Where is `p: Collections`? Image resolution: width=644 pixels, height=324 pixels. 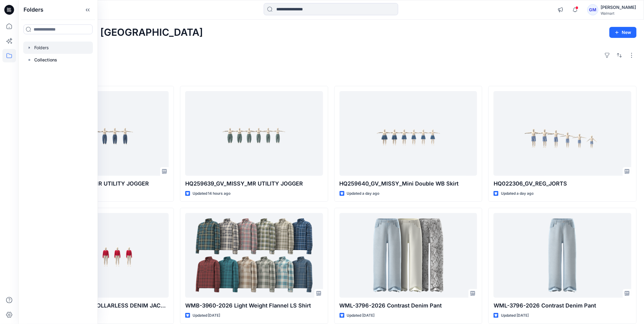
p: Collections is located at coordinates (45, 60).